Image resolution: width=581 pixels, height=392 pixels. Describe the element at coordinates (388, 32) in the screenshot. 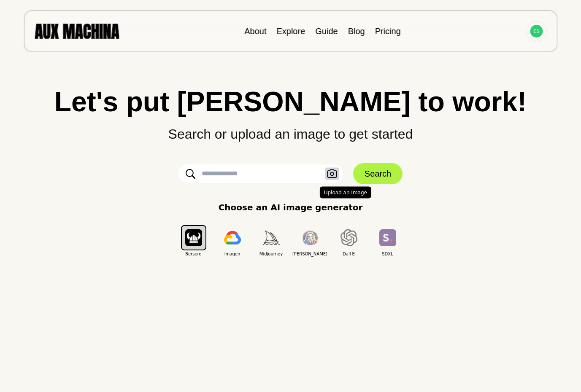

I see `a: Pricing` at that location.